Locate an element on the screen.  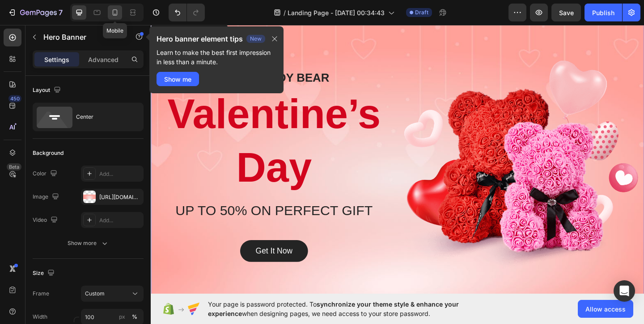
p: 7 is located at coordinates (61, 12).